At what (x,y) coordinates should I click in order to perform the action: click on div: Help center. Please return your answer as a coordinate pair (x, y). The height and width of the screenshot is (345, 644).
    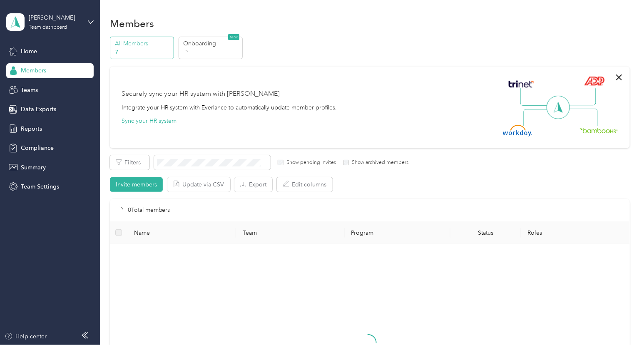
    Looking at the image, I should click on (25, 336).